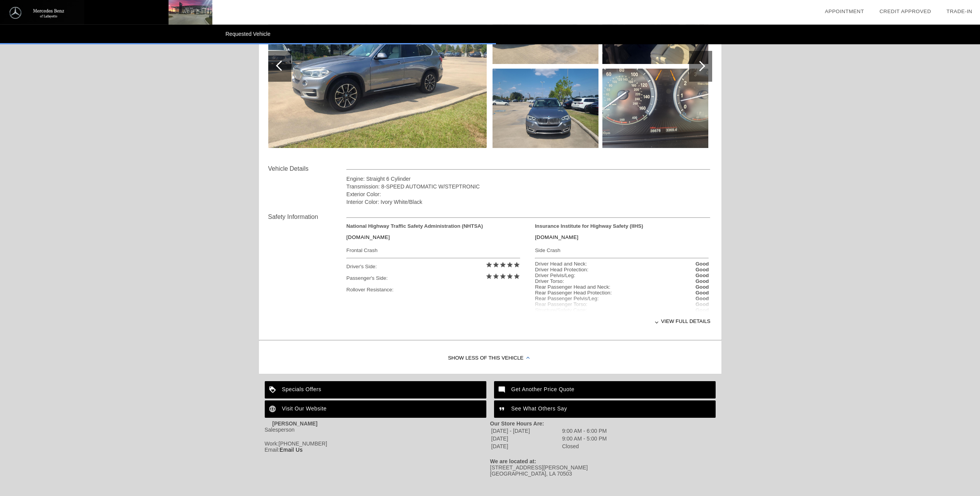 The width and height of the screenshot is (980, 496). I want to click on div: Passenger's Side:, so click(433, 278).